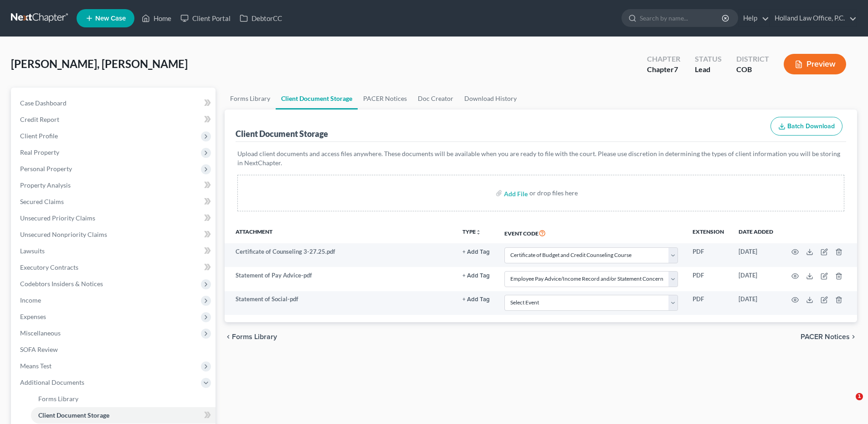 The height and width of the screenshot is (424, 868). Describe the element at coordinates (541, 158) in the screenshot. I see `p: Upload client documents and access files anywhere. These documents will be available when you are...` at that location.